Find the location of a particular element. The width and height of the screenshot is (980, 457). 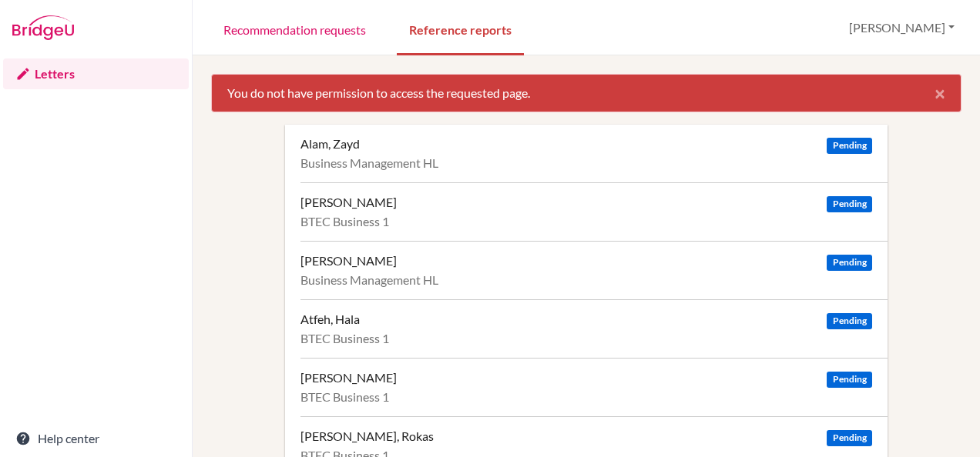

a: Help center is located at coordinates (95, 439).